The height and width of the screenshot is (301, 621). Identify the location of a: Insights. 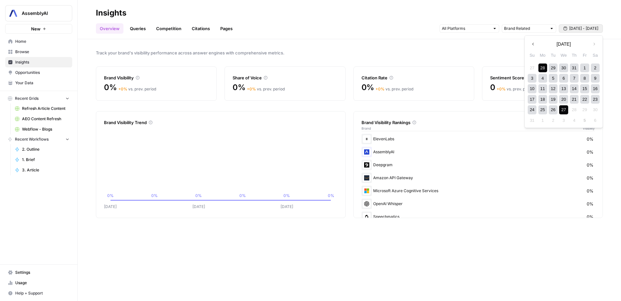
(39, 62).